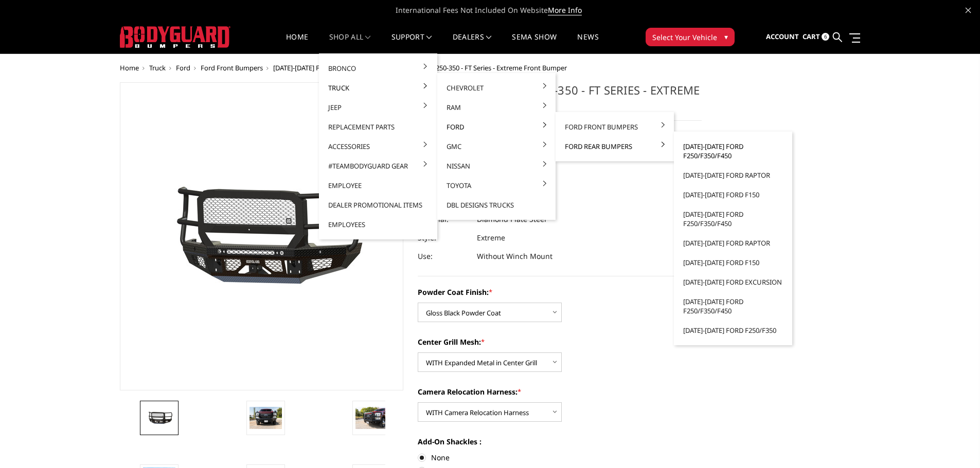 The width and height of the screenshot is (980, 468). What do you see at coordinates (564, 11) in the screenshot?
I see `a: More Info` at bounding box center [564, 11].